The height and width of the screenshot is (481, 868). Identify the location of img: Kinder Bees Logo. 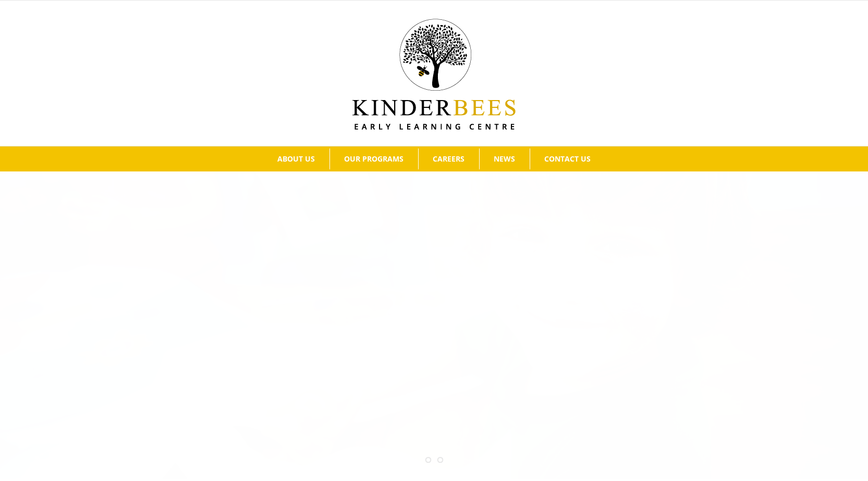
(434, 74).